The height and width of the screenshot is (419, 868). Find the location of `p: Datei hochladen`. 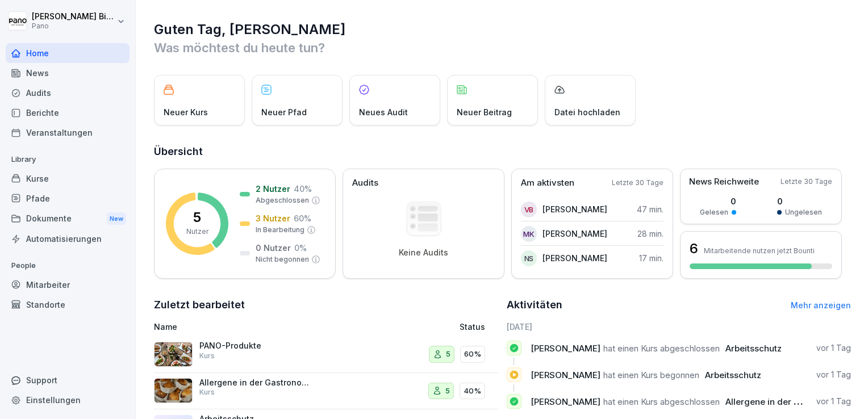

p: Datei hochladen is located at coordinates (588, 112).